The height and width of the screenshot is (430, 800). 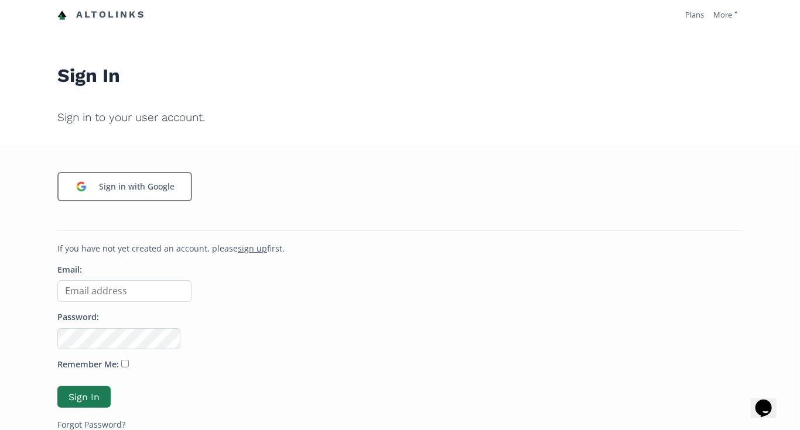 I want to click on h1: Sign In, so click(x=400, y=66).